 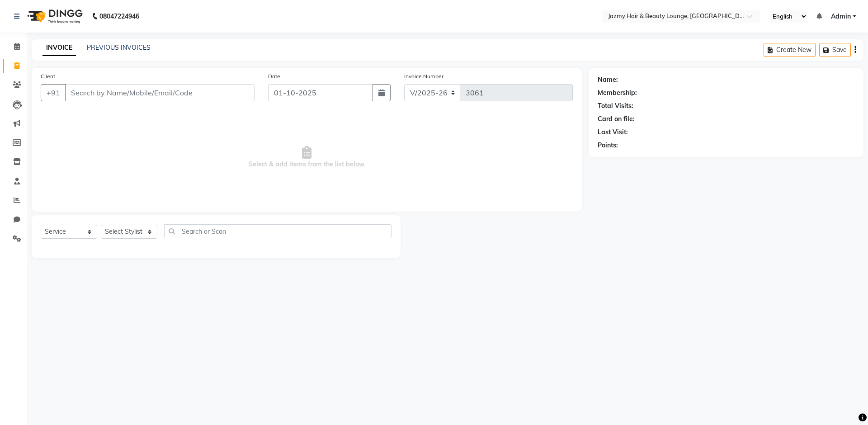 What do you see at coordinates (841, 17) in the screenshot?
I see `span: Admin` at bounding box center [841, 17].